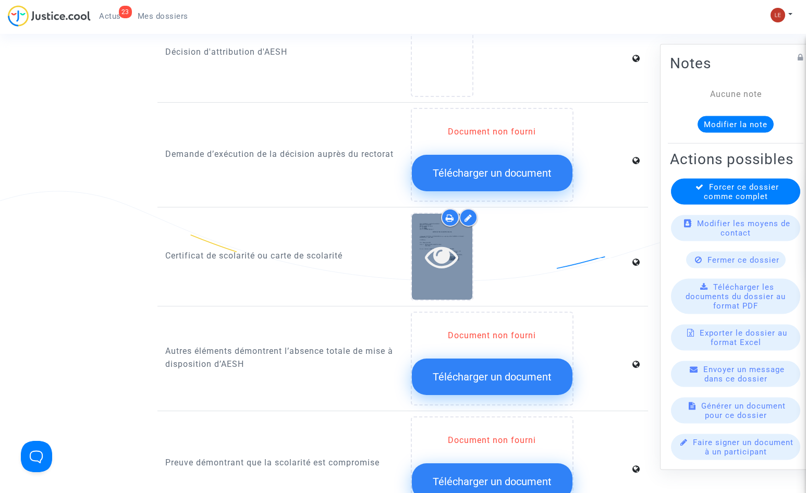  Describe the element at coordinates (736, 63) in the screenshot. I see `h2: Notes` at that location.